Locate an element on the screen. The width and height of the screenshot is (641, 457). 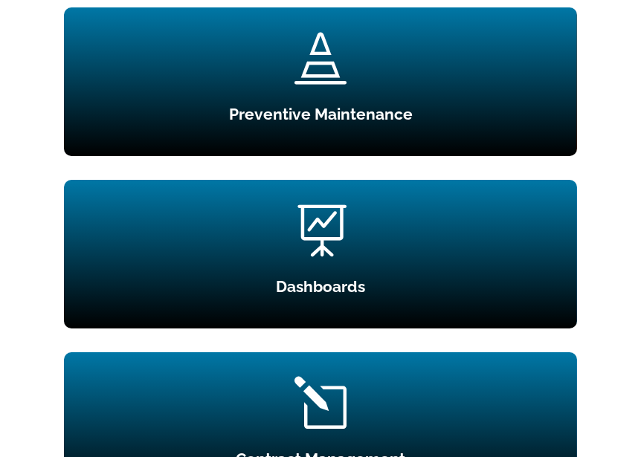
div: Chat Widget is located at coordinates (604, 422).